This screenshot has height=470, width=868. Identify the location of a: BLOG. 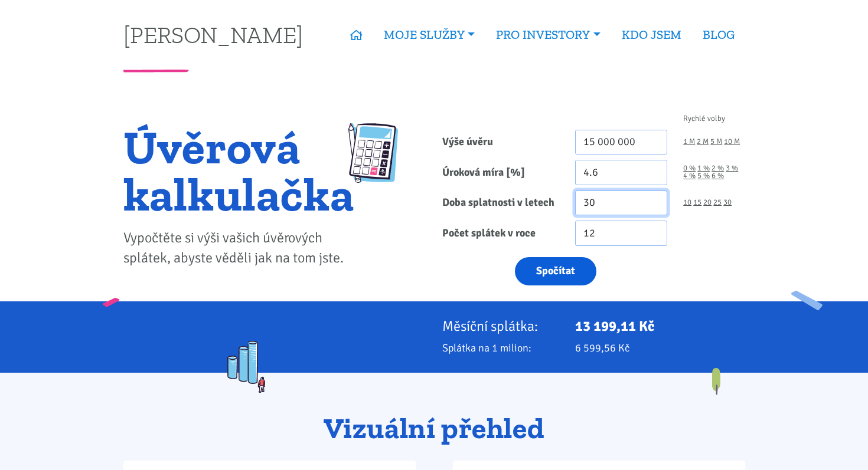
(719, 35).